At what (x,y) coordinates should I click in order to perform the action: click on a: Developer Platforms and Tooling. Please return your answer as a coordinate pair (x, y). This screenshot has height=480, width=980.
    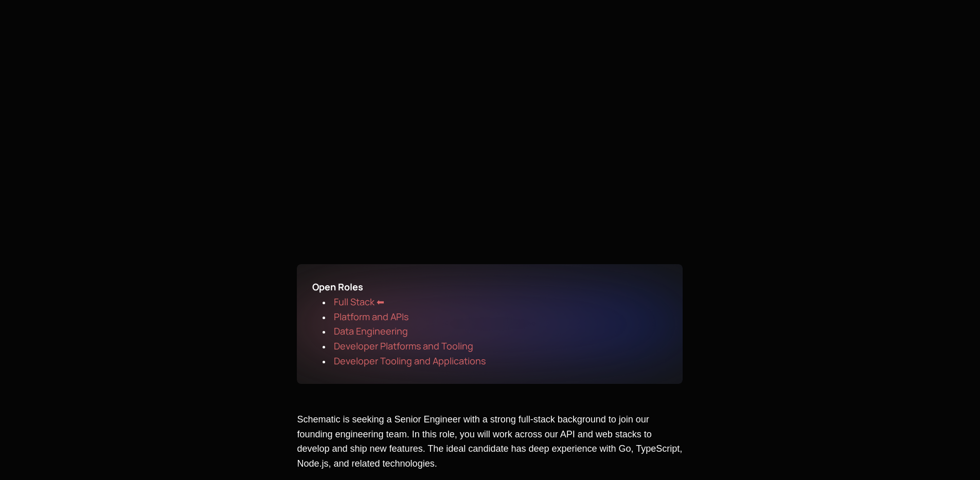
    Looking at the image, I should click on (403, 347).